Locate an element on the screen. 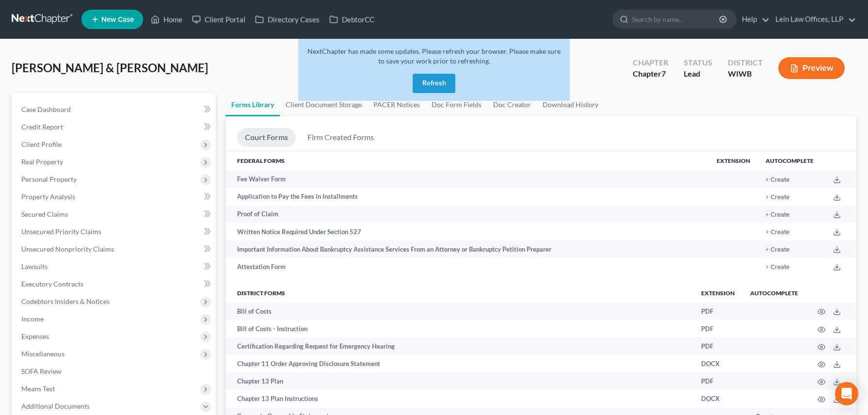 The width and height of the screenshot is (868, 415). a: Credit Report is located at coordinates (115, 127).